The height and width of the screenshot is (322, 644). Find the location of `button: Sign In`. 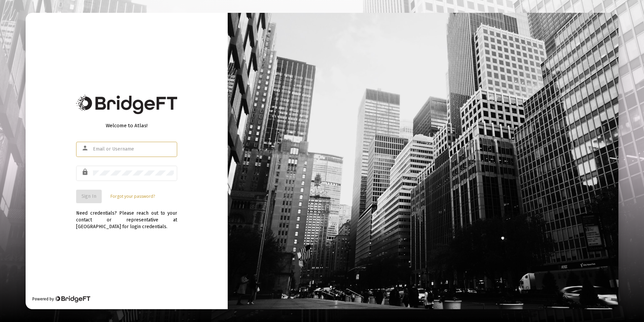

button: Sign In is located at coordinates (89, 196).